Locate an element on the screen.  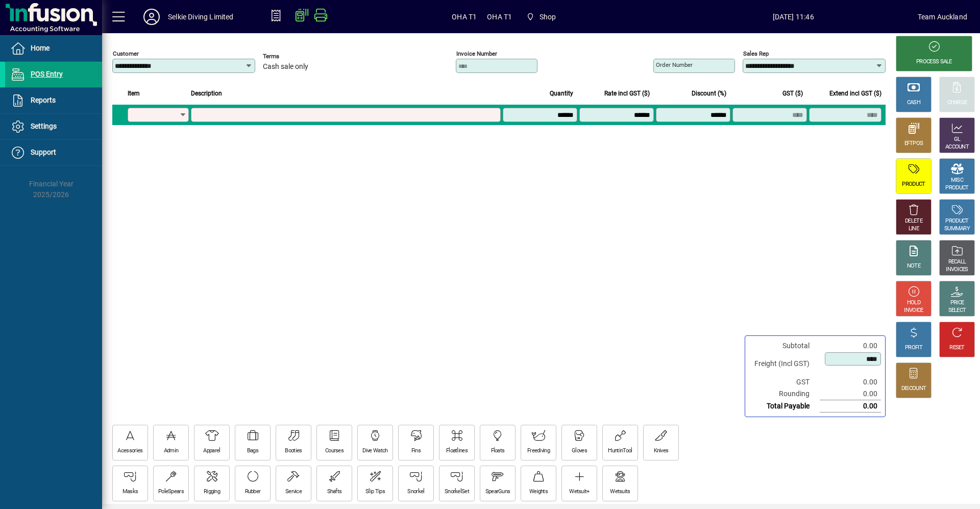
a: Settings is located at coordinates (53, 126).